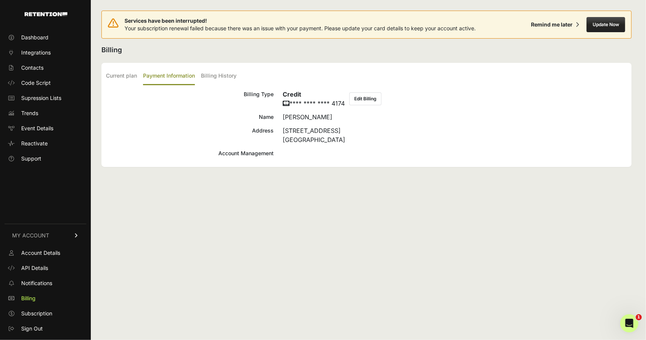  I want to click on a: Sign Out, so click(45, 329).